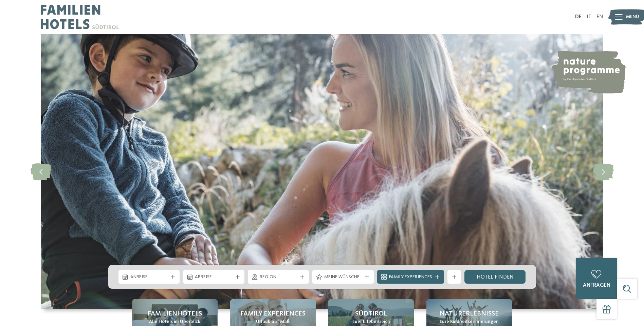 Image resolution: width=644 pixels, height=326 pixels. What do you see at coordinates (578, 17) in the screenshot?
I see `a: DE` at bounding box center [578, 17].